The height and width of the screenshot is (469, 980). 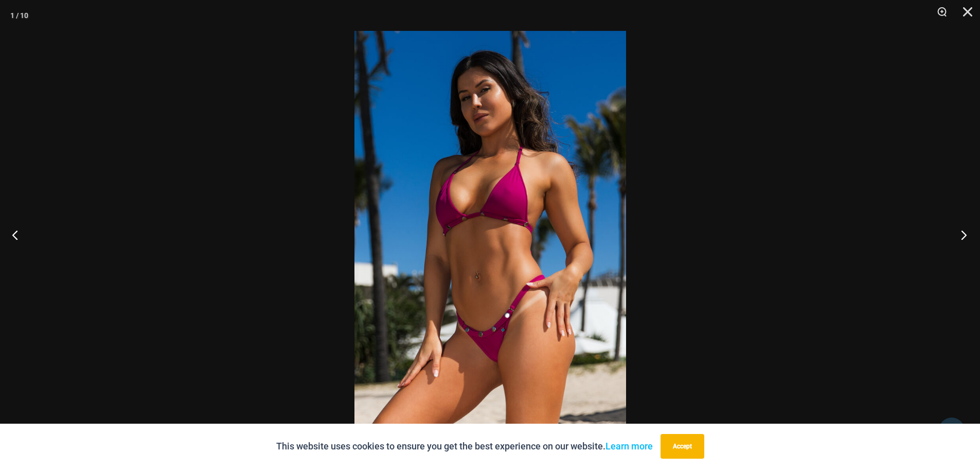 I want to click on button: Next, so click(x=960, y=234).